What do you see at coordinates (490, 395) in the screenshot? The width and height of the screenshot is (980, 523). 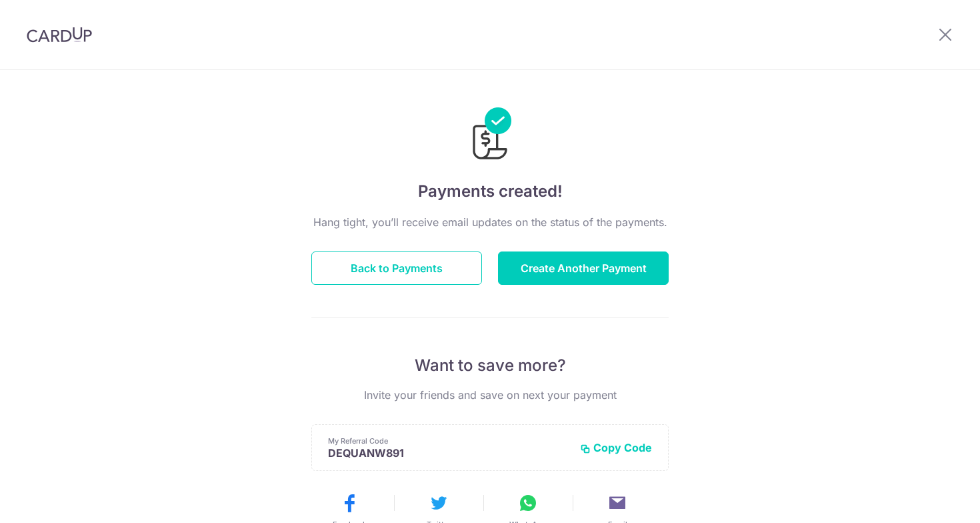 I see `p: Invite your friends and save on next your payment` at bounding box center [490, 395].